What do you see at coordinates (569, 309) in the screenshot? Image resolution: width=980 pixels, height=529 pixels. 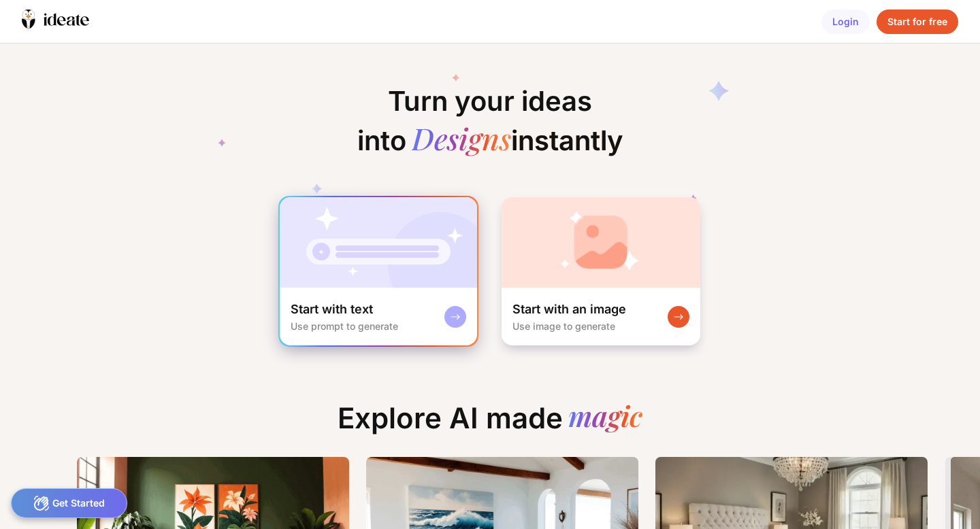 I see `div: Start with an image` at bounding box center [569, 309].